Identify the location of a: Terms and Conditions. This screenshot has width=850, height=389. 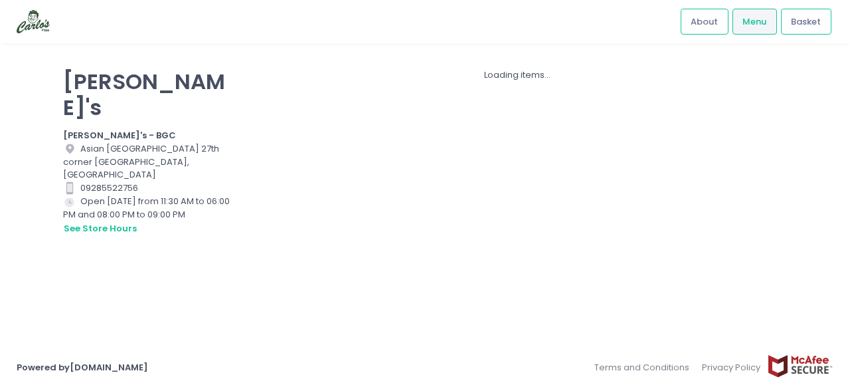
(645, 367).